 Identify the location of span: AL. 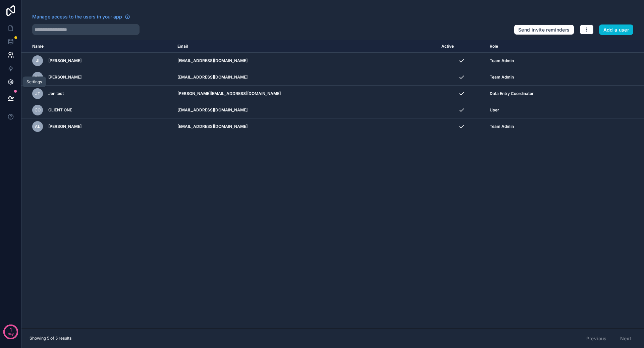
(38, 126).